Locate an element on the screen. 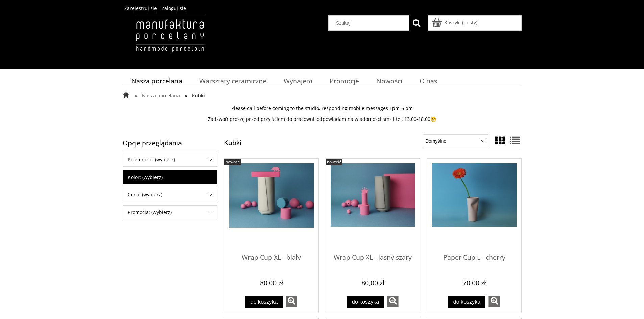 The width and height of the screenshot is (644, 319). span: Zaloguj się is located at coordinates (174, 8).